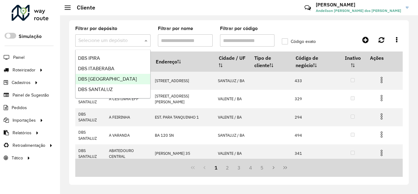 This screenshot has width=418, height=194. What do you see at coordinates (315, 117) in the screenshot?
I see `td: 294` at bounding box center [315, 117].